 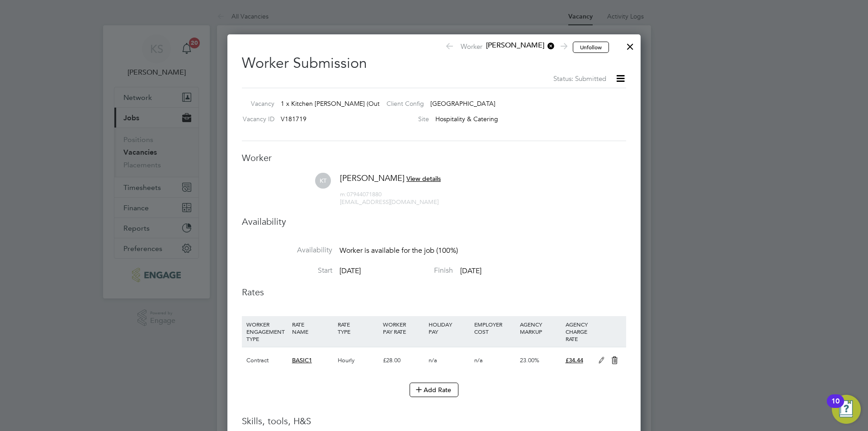 I want to click on div: £28.00, so click(x=403, y=361).